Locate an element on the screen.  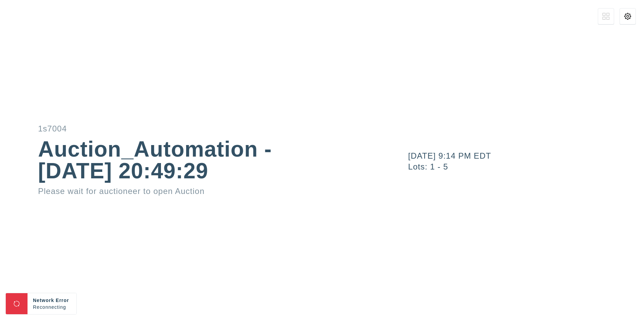
div: Reconnecting is located at coordinates (52, 307).